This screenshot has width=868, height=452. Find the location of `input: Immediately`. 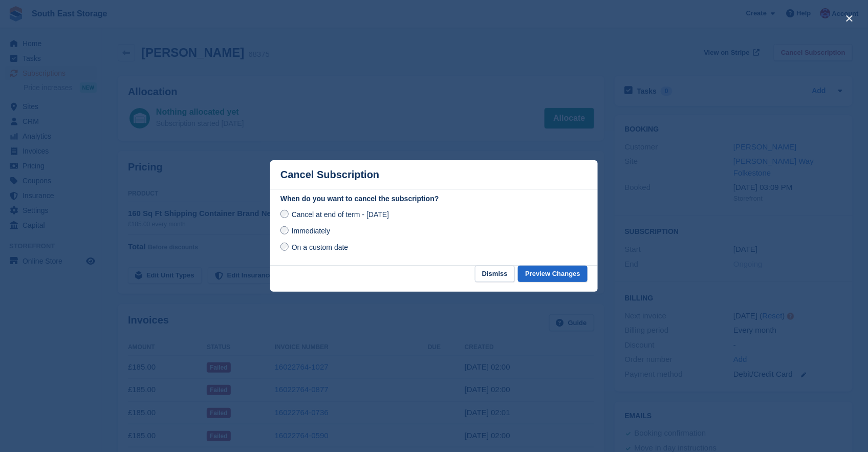

input: Immediately is located at coordinates (284, 230).